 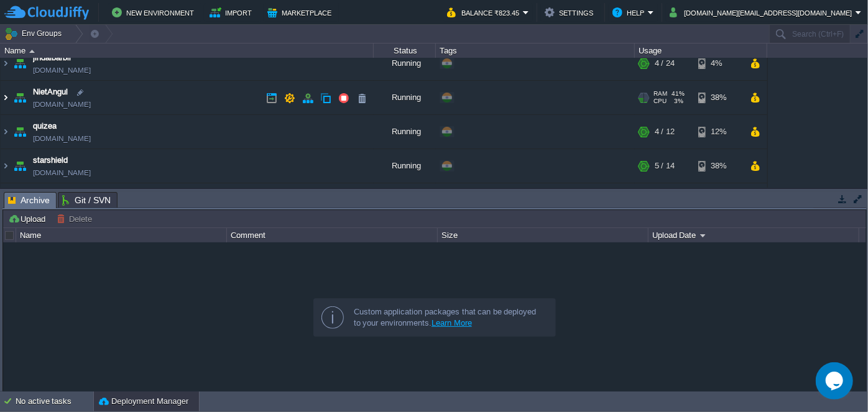 I want to click on div: 12%, so click(x=718, y=133).